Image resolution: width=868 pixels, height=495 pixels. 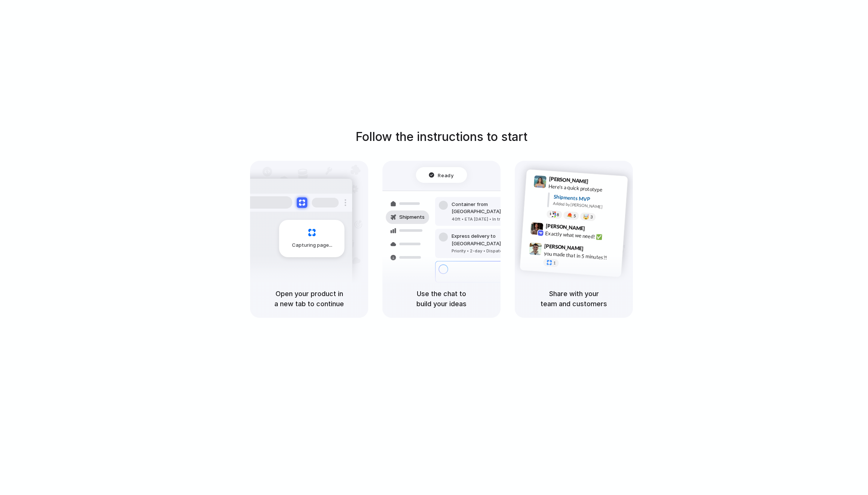 What do you see at coordinates (593, 250) in the screenshot?
I see `span: 9:47 AM` at bounding box center [593, 250].